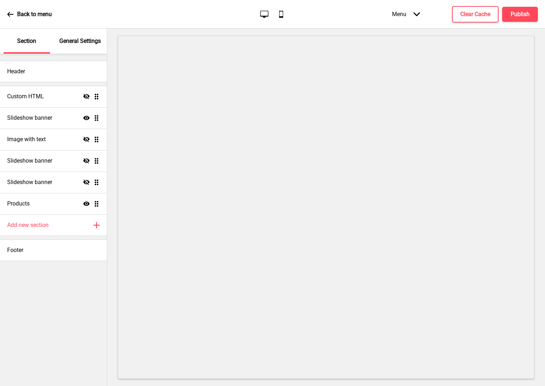 Image resolution: width=545 pixels, height=386 pixels. I want to click on h4: Footer, so click(15, 250).